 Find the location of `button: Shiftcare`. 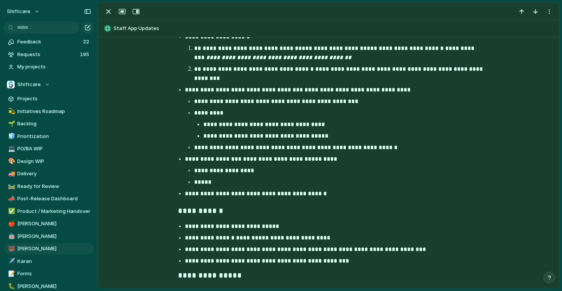

button: Shiftcare is located at coordinates (49, 85).